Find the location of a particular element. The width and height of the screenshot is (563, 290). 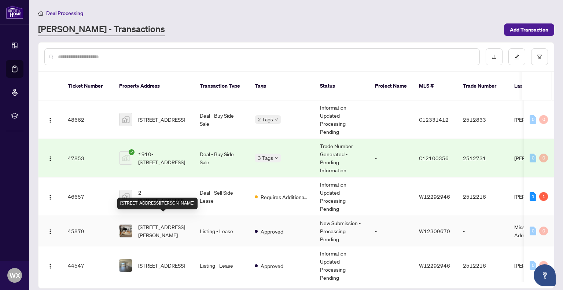

th: Trade Number is located at coordinates (483, 86).